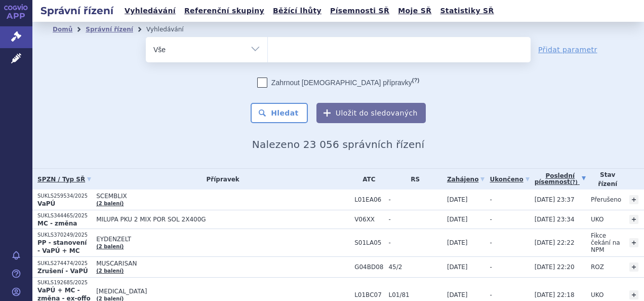 The width and height of the screenshot is (644, 301). What do you see at coordinates (597, 267) in the screenshot?
I see `span: ROZ` at bounding box center [597, 267].